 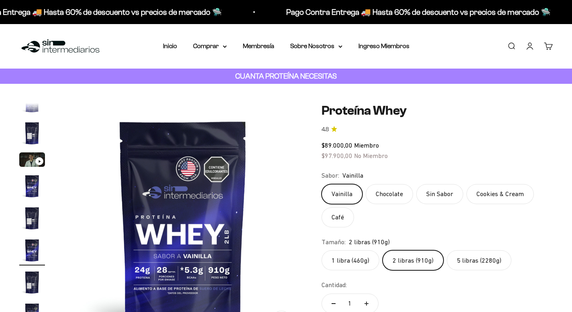 What do you see at coordinates (32, 252) in the screenshot?
I see `button: Ir al artículo 6` at bounding box center [32, 252].